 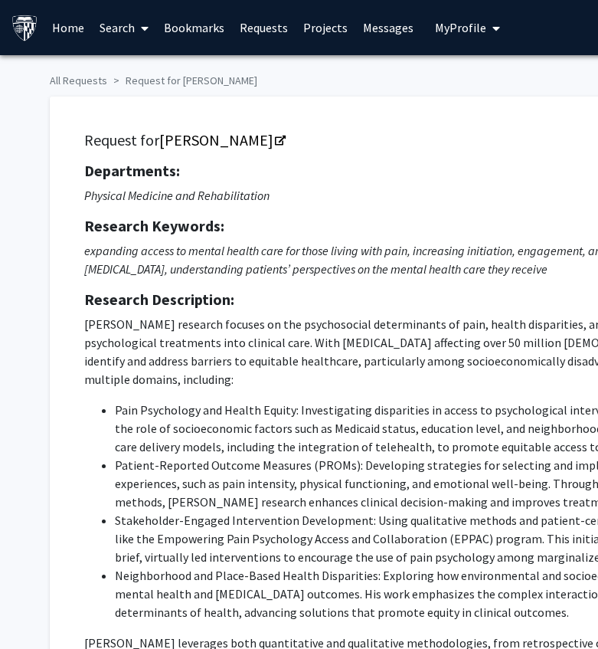 What do you see at coordinates (263, 28) in the screenshot?
I see `a: Requests` at bounding box center [263, 28].